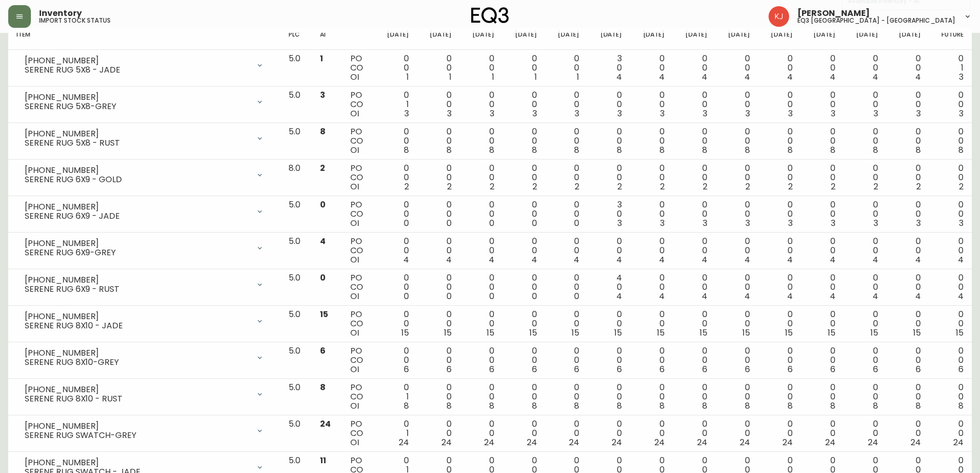 The width and height of the screenshot is (980, 473). I want to click on div: SERENE RUG SWATCH-GREY, so click(137, 435).